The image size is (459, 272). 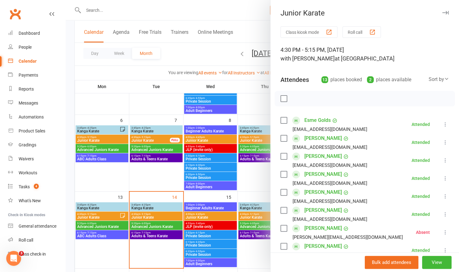 What do you see at coordinates (423, 232) in the screenshot?
I see `div: Absent` at bounding box center [423, 232].